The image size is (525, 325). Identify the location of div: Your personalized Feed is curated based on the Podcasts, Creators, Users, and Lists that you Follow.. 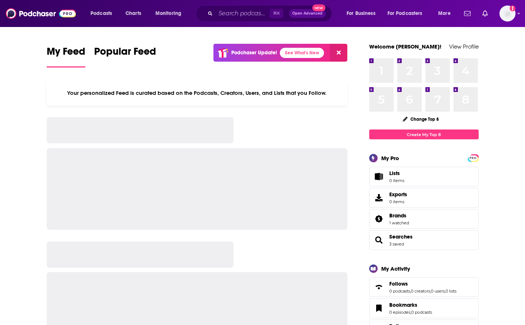
(197, 93).